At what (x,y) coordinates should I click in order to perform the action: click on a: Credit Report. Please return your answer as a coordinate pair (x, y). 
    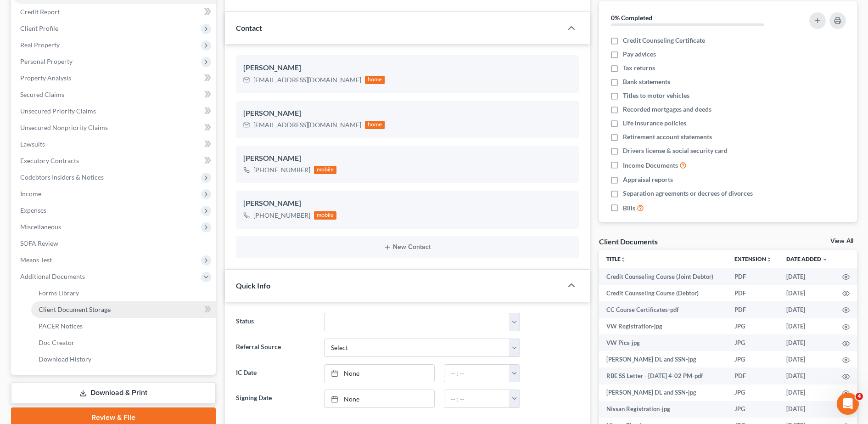
    Looking at the image, I should click on (114, 12).